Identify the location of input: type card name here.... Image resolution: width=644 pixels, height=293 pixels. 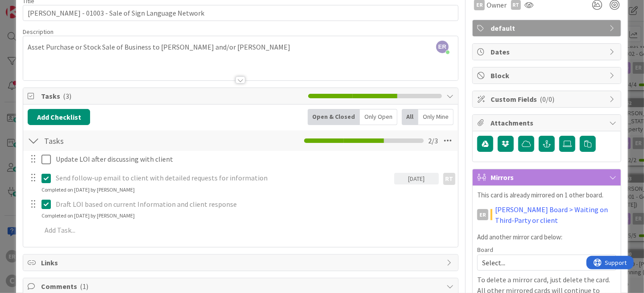
(240, 13).